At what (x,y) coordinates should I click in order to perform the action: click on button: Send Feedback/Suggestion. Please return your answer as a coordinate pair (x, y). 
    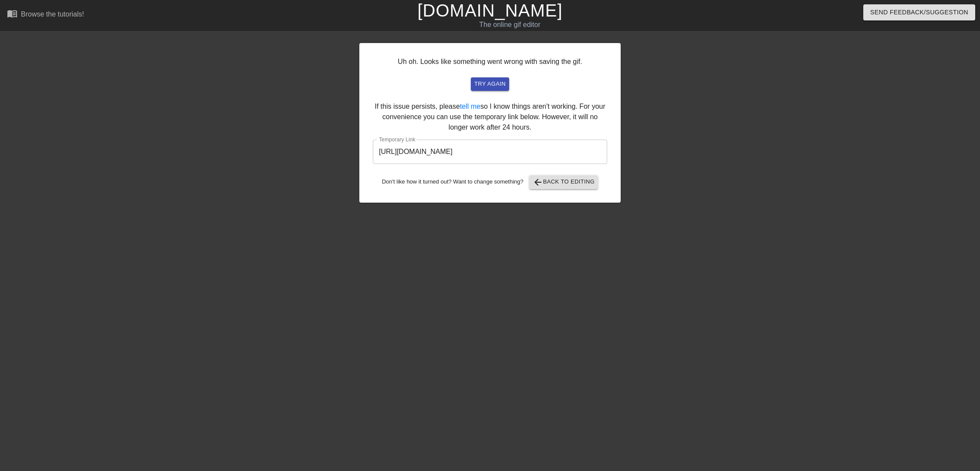
    Looking at the image, I should click on (919, 12).